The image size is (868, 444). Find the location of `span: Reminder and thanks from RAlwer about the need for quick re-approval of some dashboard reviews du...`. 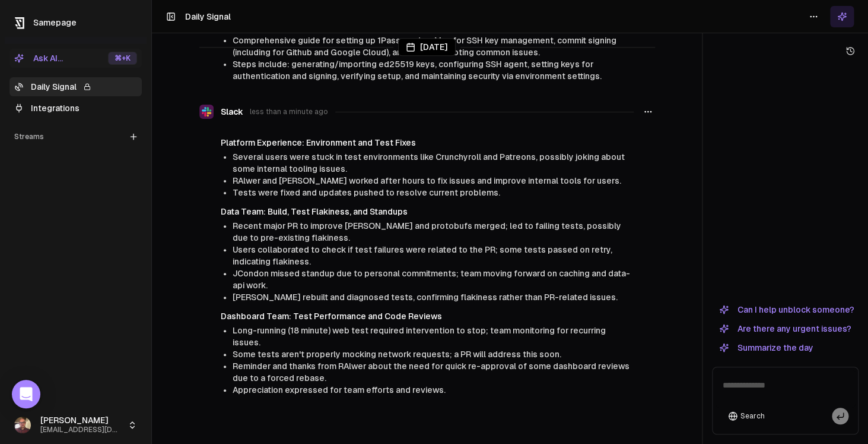

span: Reminder and thanks from RAlwer about the need for quick re-approval of some dashboard reviews du... is located at coordinates (431, 372).